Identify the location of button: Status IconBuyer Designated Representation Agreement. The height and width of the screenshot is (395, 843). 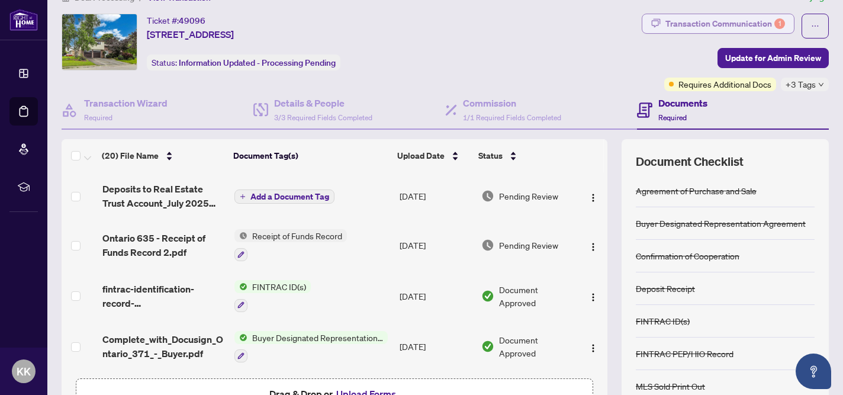
(311, 347).